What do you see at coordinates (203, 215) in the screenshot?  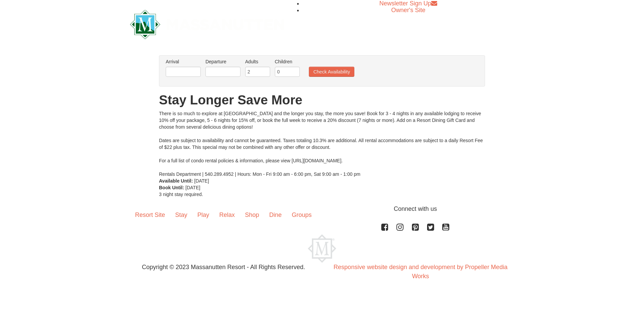 I see `a: Play` at bounding box center [203, 215].